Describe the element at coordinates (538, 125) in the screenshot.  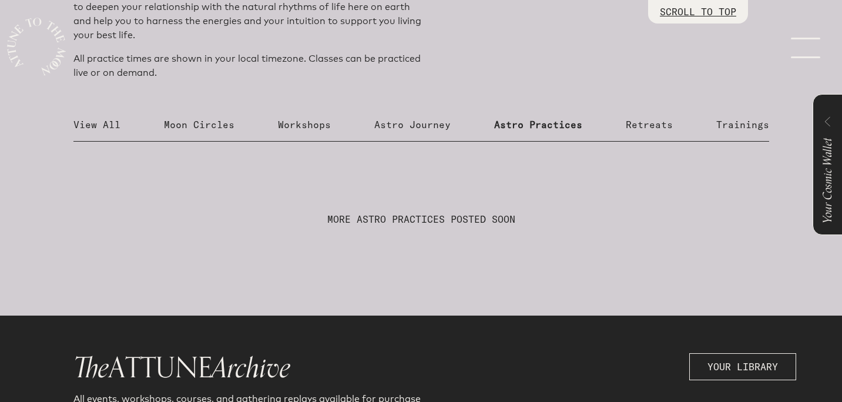
I see `p: Astro Practices` at that location.